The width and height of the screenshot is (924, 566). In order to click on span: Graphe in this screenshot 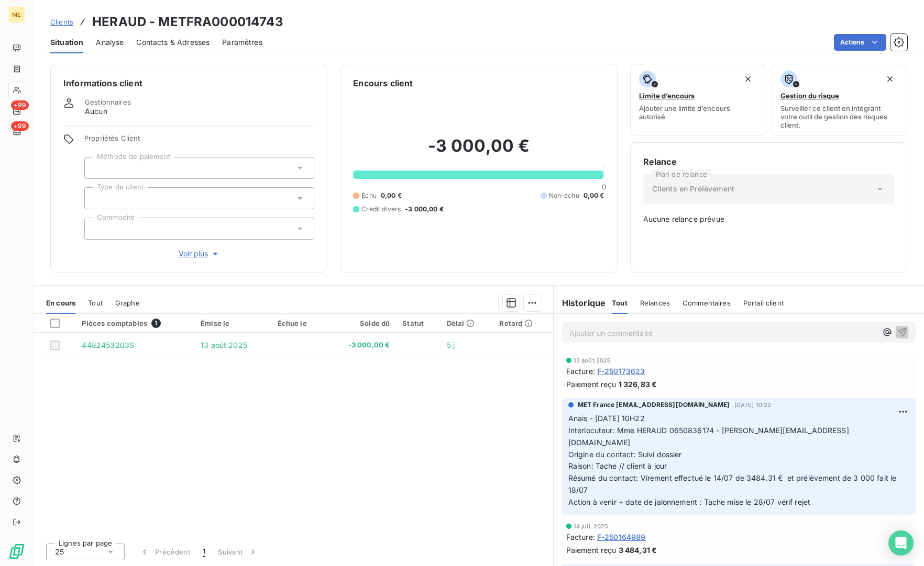, I will do `click(127, 303)`.